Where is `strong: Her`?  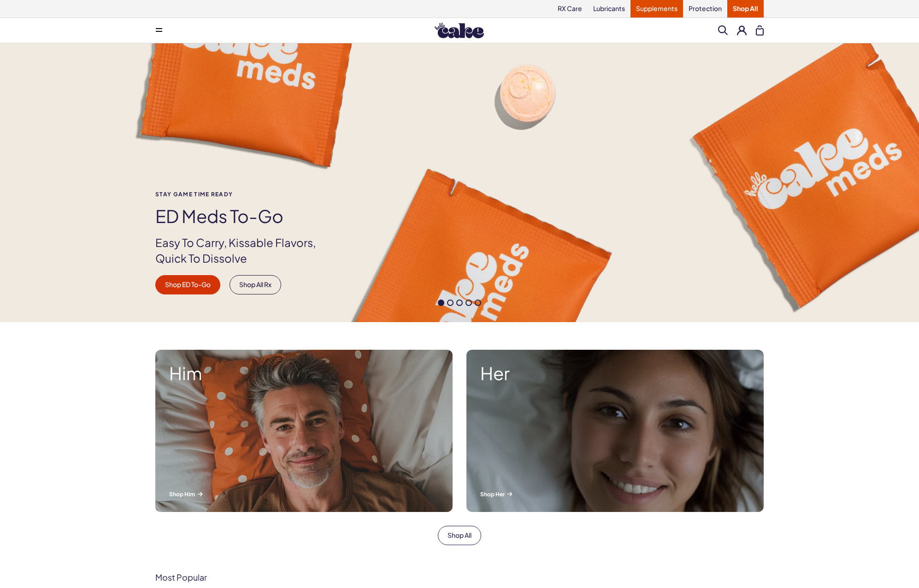
strong: Her is located at coordinates (615, 373).